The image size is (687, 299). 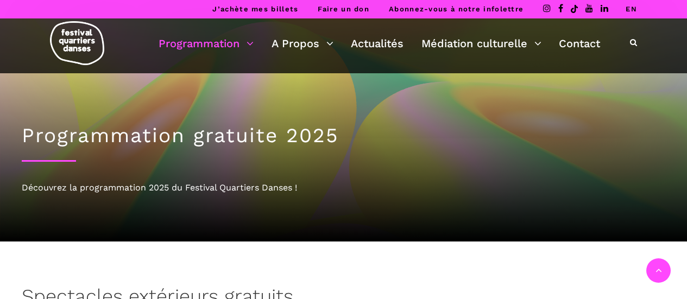 What do you see at coordinates (255, 9) in the screenshot?
I see `a: J’achète mes billets` at bounding box center [255, 9].